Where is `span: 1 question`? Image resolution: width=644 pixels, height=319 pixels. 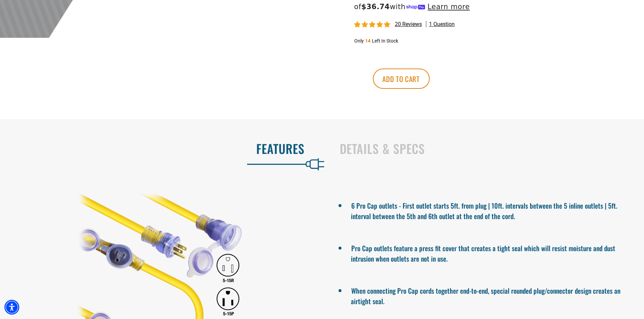 span: 1 question is located at coordinates (442, 24).